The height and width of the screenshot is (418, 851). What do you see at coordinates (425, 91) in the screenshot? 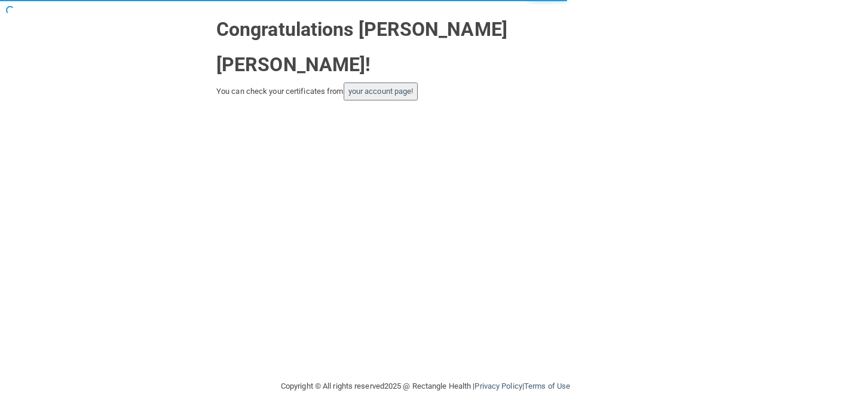
I see `div: You can check your certificates from` at bounding box center [425, 91].